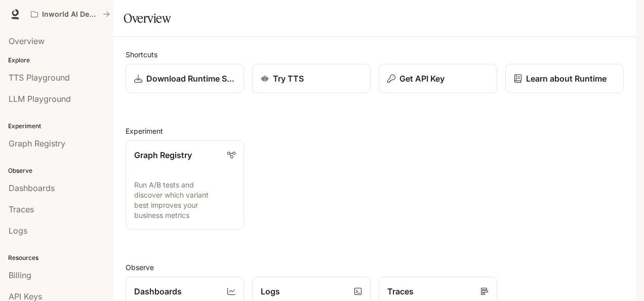 The height and width of the screenshot is (301, 644). I want to click on p: Graph Registry, so click(163, 155).